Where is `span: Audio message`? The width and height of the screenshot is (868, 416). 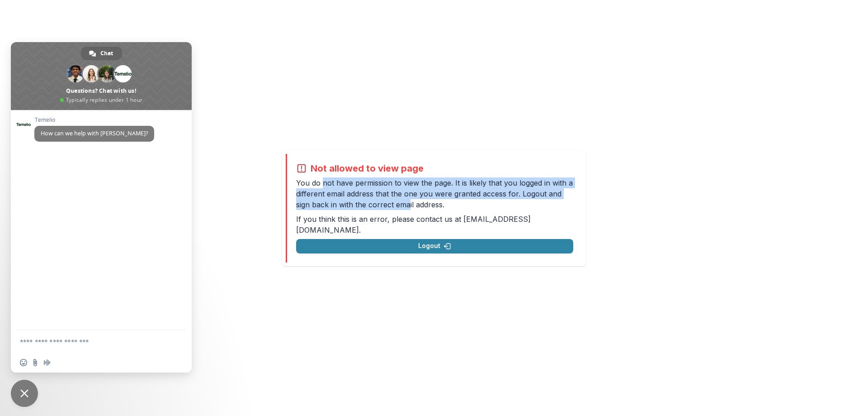
span: Audio message is located at coordinates (47, 362).